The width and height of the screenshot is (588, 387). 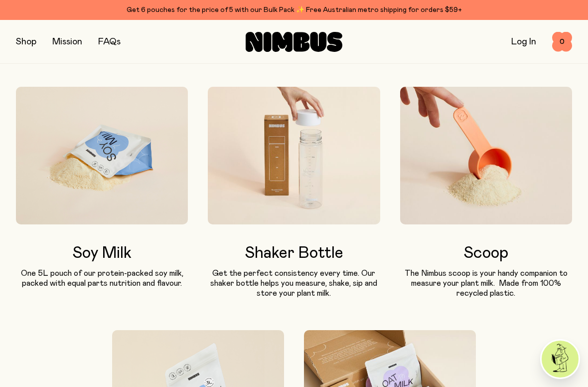 I want to click on p: Get the perfect consistency every time. Our shaker bottle helps you measure, shake, sip and store..., so click(x=293, y=284).